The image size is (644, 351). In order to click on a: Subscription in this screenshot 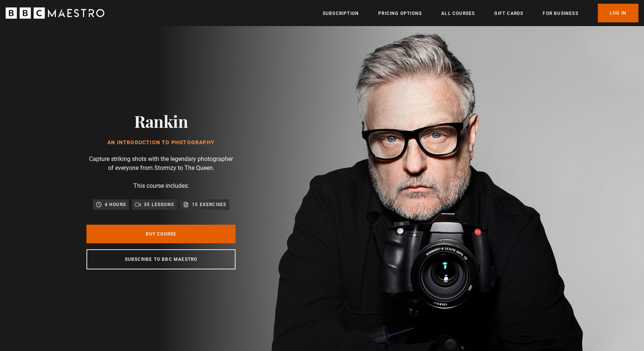, I will do `click(340, 13)`.